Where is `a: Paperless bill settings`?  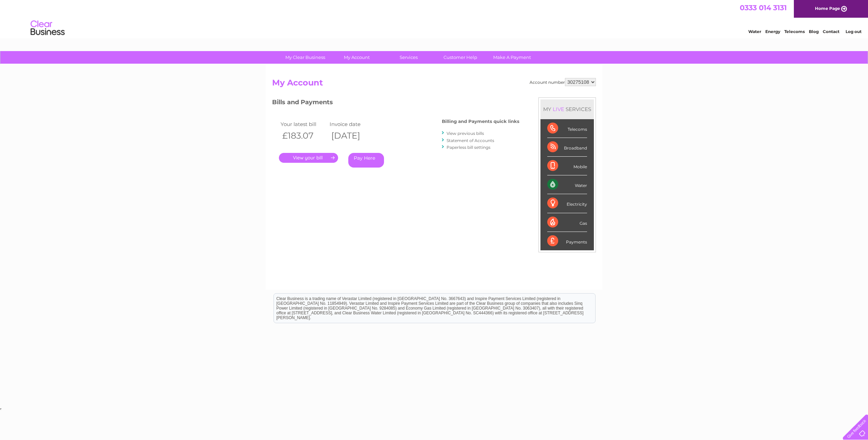 a: Paperless bill settings is located at coordinates (469, 147).